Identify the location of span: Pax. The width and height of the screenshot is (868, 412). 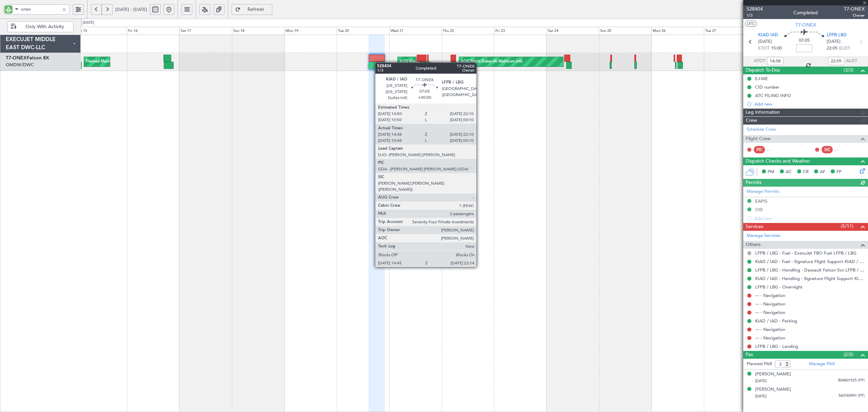
(750, 354).